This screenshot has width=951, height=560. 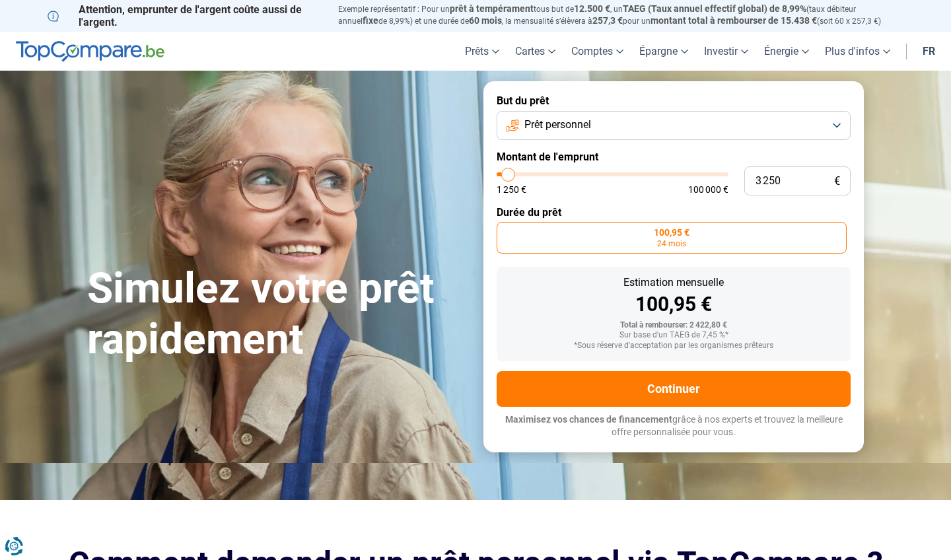 What do you see at coordinates (673, 156) in the screenshot?
I see `label: Montant de l'emprunt` at bounding box center [673, 156].